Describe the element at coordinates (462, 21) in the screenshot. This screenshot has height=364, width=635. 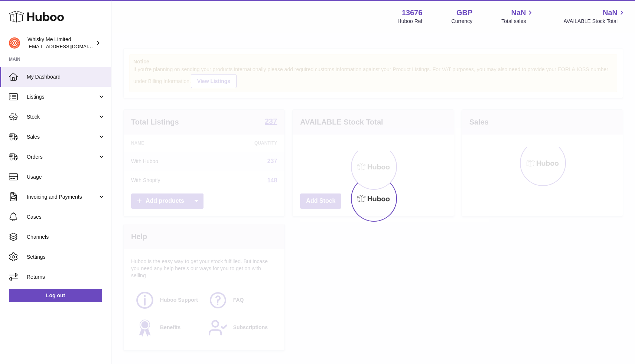
I see `div: Currency` at that location.